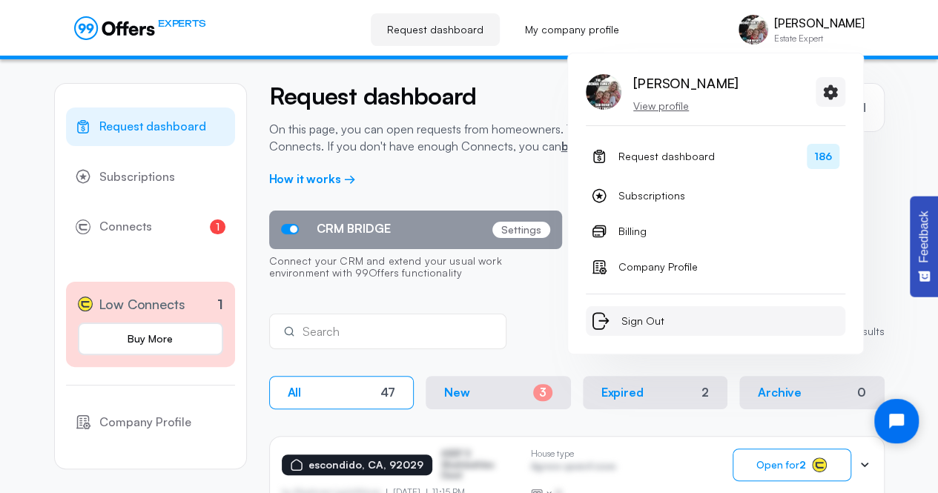  I want to click on span: Sign Out, so click(643, 321).